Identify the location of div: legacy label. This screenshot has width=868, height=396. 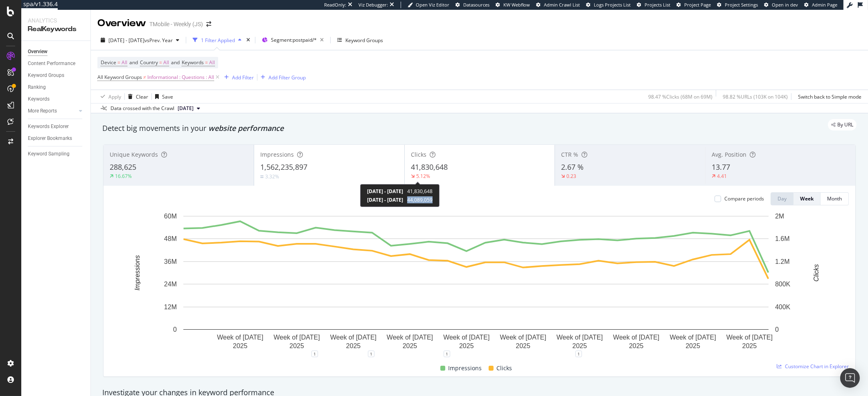
(843, 124).